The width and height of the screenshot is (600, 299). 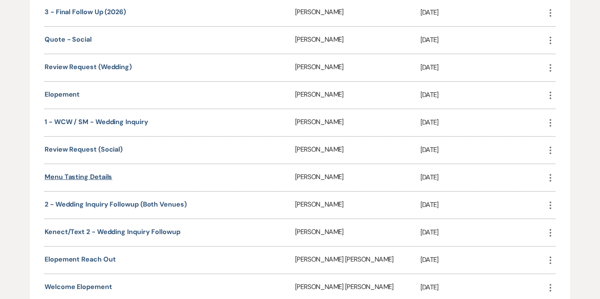 I want to click on a: 3 - Final Follow Up (2026), so click(x=85, y=12).